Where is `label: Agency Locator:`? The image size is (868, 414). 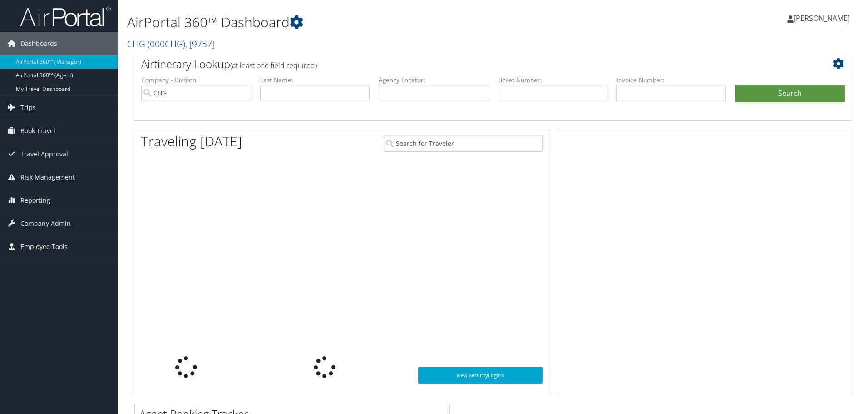 label: Agency Locator: is located at coordinates (433, 80).